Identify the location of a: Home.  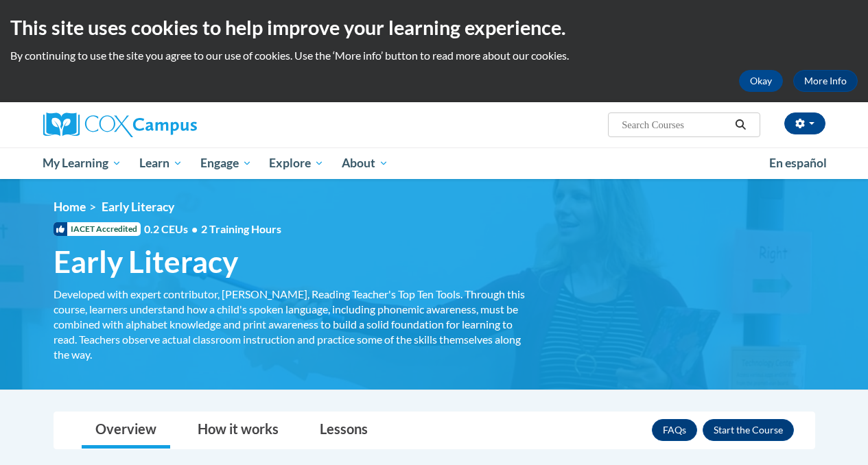
(69, 207).